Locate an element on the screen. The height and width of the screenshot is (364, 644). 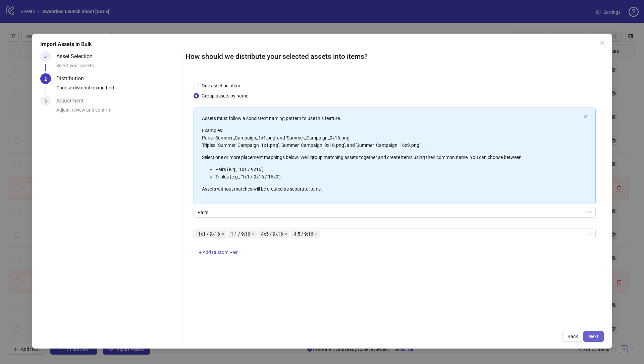
p: Assets must follow a consistent naming pattern to use this feature. is located at coordinates (391, 118).